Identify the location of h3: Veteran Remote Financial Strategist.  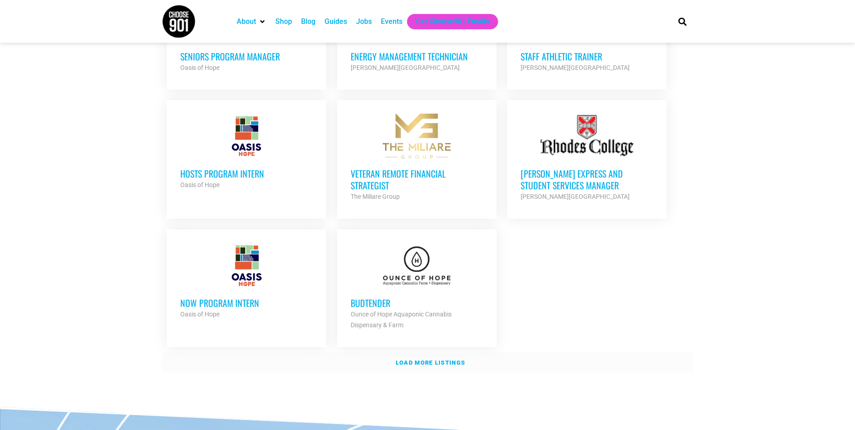
(417, 179).